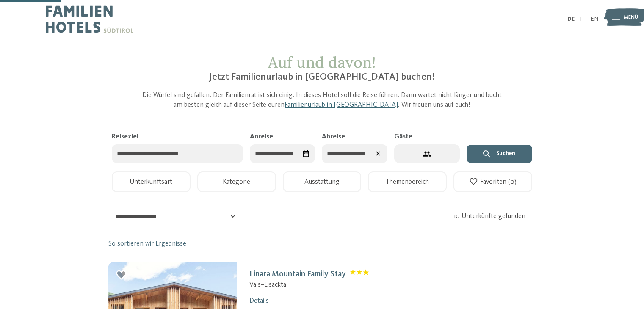  I want to click on div: Vals – Eisacktal, so click(309, 285).